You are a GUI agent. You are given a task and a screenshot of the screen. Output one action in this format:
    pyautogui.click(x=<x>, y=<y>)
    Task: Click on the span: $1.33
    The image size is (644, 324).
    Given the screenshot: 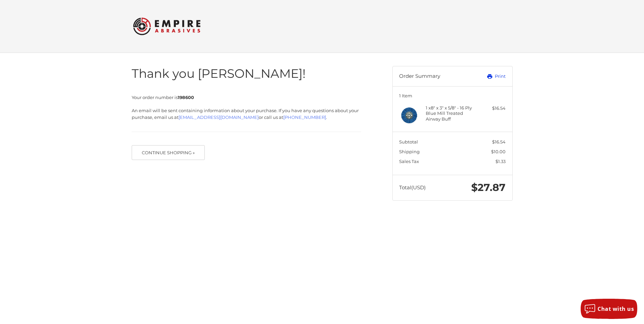 What is the action you would take?
    pyautogui.click(x=500, y=161)
    